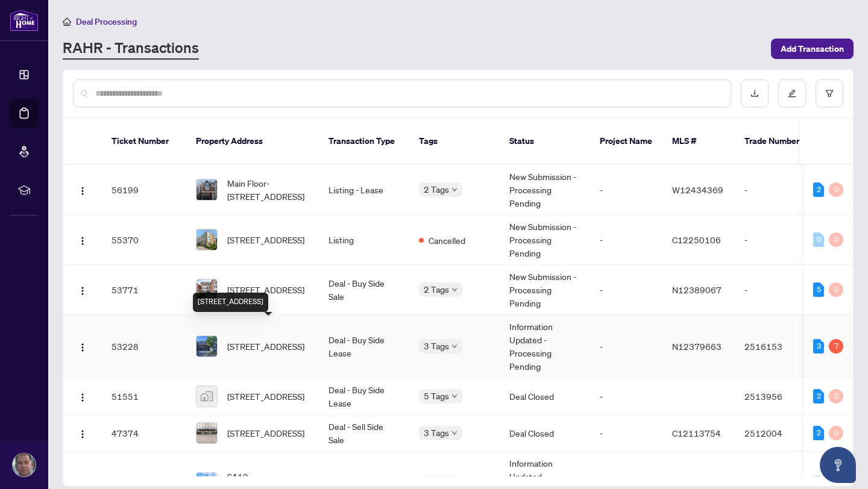 The width and height of the screenshot is (868, 489). What do you see at coordinates (67, 21) in the screenshot?
I see `span: home` at bounding box center [67, 21].